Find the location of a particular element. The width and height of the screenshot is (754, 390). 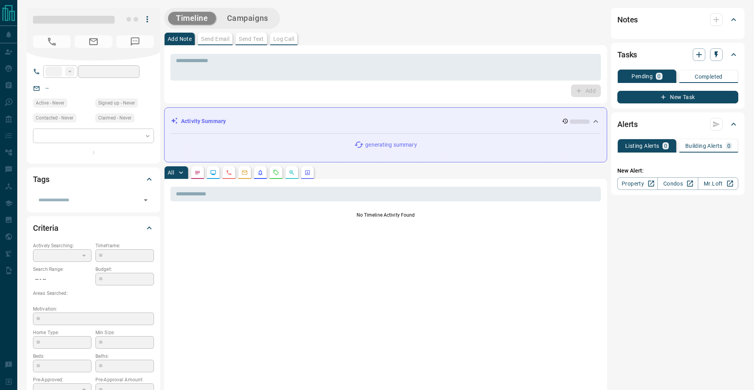

h2: Tags is located at coordinates (41, 179).